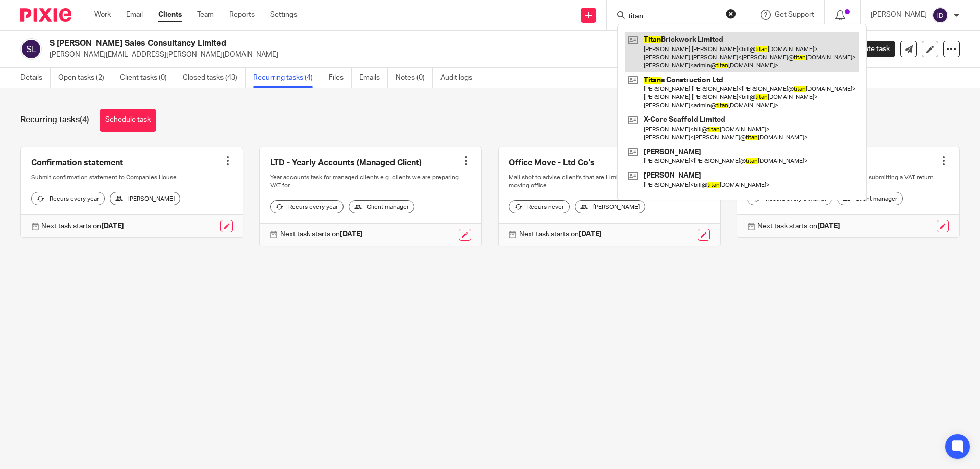 This screenshot has width=980, height=469. Describe the element at coordinates (102, 15) in the screenshot. I see `a: Work` at that location.